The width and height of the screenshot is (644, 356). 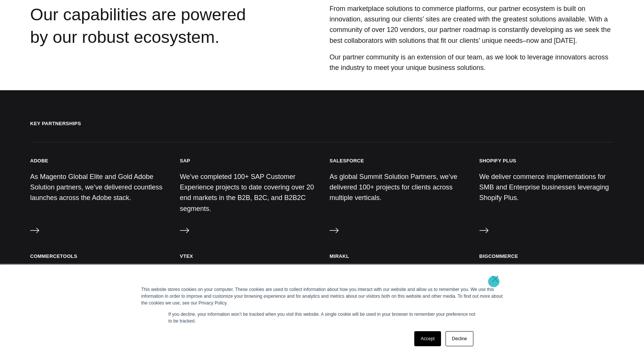 I want to click on h3: Adobe, so click(x=39, y=160).